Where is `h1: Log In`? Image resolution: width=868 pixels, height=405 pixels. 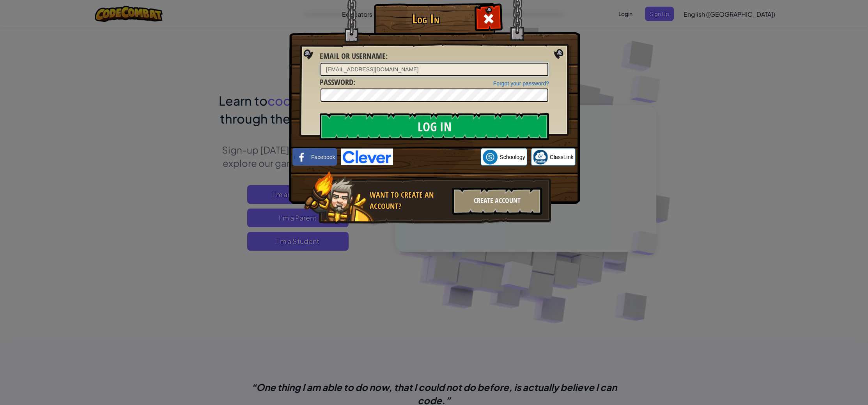
h1: Log In is located at coordinates (426, 19).